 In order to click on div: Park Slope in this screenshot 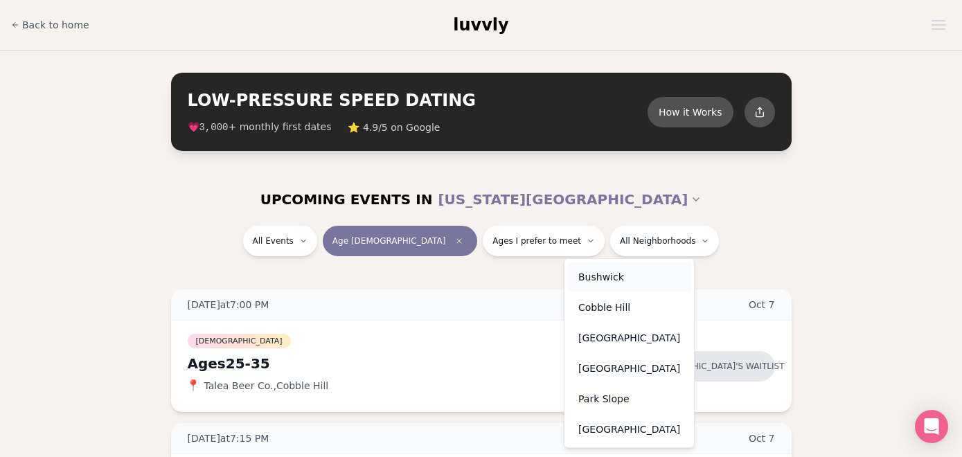, I will do `click(629, 399)`.